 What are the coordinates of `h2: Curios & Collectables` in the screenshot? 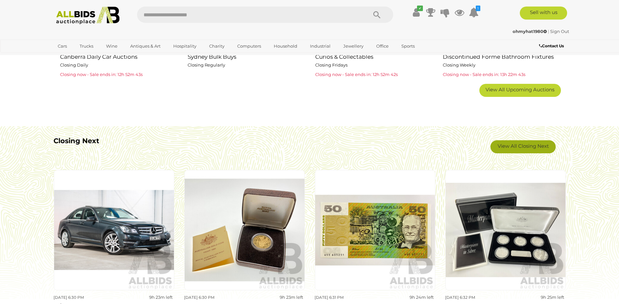 It's located at (372, 56).